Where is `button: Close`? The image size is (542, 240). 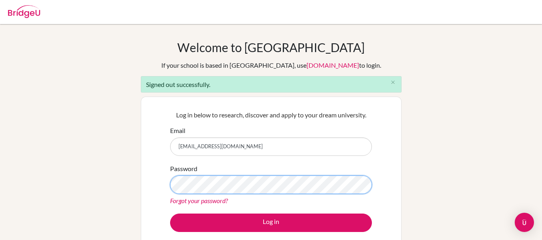 button: Close is located at coordinates (393, 83).